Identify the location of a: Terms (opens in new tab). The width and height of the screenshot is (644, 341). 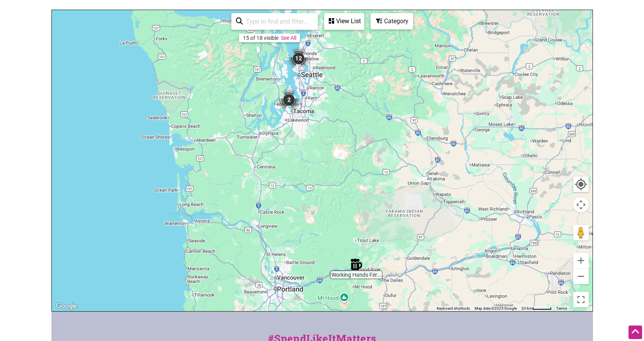
(561, 308).